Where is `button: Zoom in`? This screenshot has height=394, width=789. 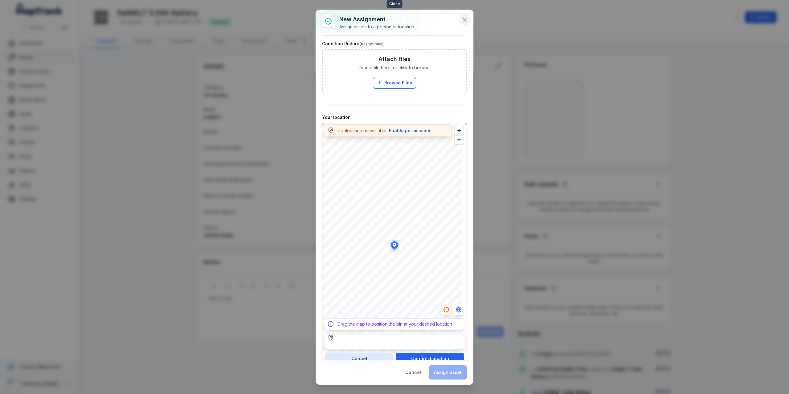 button: Zoom in is located at coordinates (459, 131).